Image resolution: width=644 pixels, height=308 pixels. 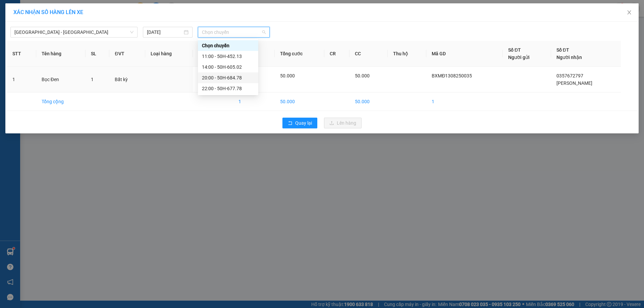 I want to click on th: CC, so click(x=369, y=54).